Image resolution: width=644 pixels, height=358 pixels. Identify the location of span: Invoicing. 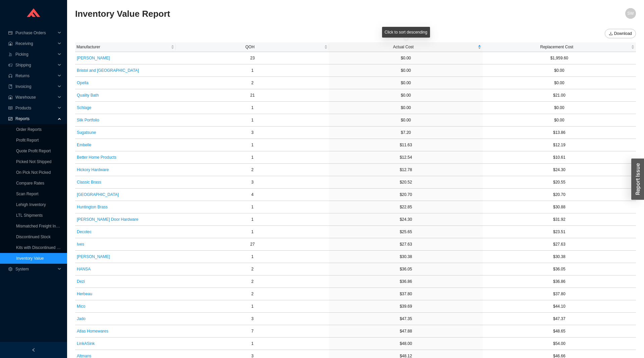
(36, 86).